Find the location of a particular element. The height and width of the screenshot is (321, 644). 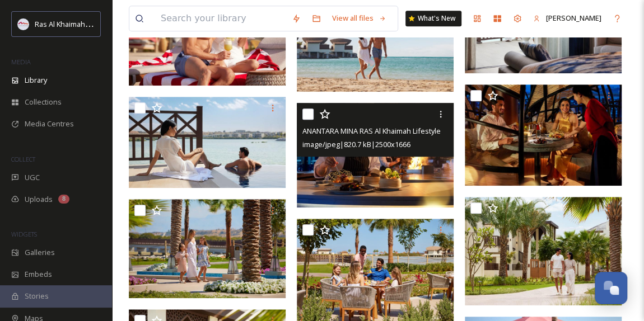

span: Embeds is located at coordinates (38, 274).